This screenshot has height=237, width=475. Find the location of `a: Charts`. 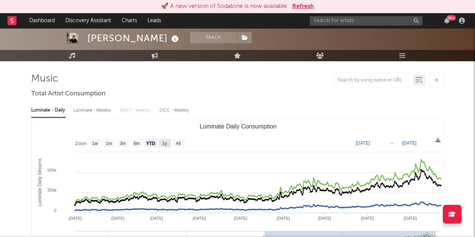

a: Charts is located at coordinates (129, 21).